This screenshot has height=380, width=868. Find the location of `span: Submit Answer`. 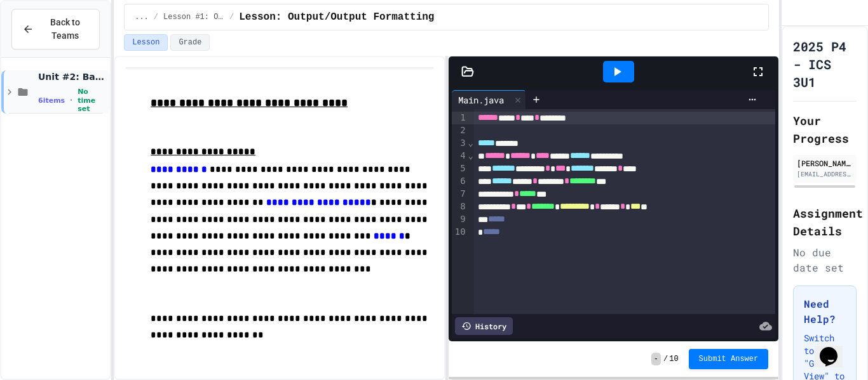

span: Submit Answer is located at coordinates (729, 360).